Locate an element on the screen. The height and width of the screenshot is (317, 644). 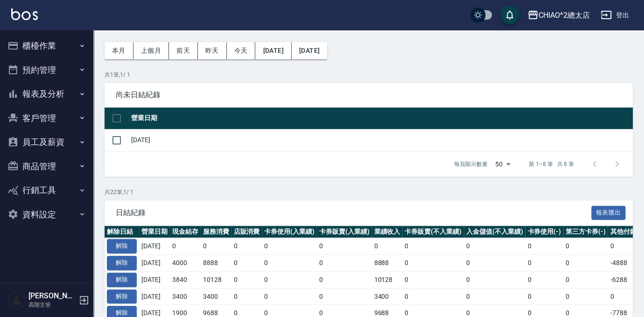
p: 第 1–8 筆 共 8 筆 is located at coordinates (551, 164).